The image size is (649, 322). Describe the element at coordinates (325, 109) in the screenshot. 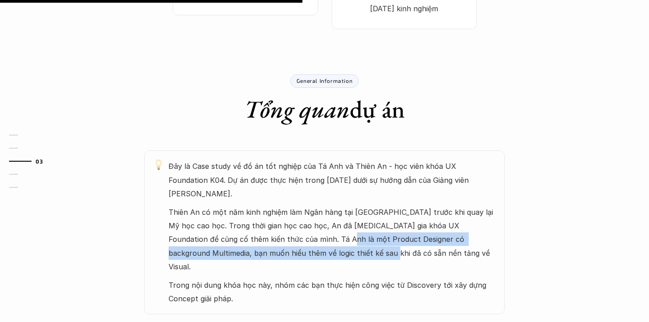

I see `h1: dự án` at that location.